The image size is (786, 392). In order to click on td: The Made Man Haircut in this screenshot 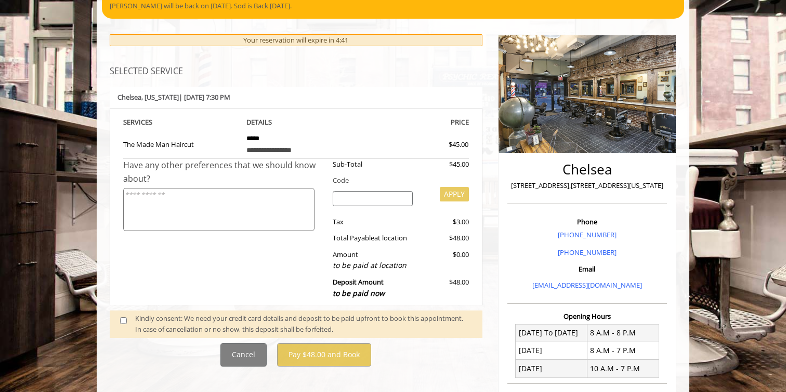, I will do `click(181, 143)`.